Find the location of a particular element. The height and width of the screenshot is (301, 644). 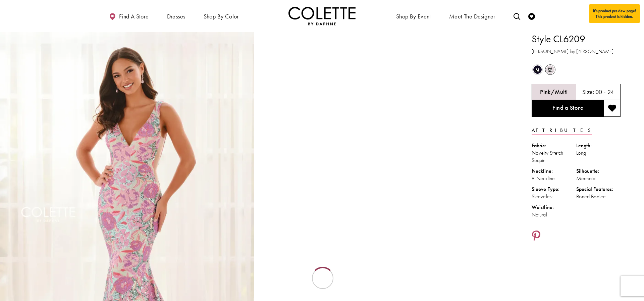

a: Find a store is located at coordinates (129, 16).